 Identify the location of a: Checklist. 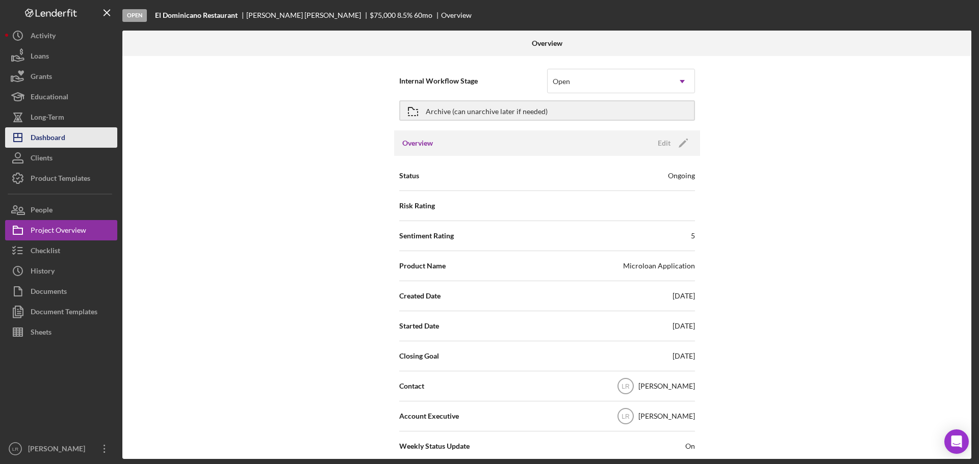
(61, 251).